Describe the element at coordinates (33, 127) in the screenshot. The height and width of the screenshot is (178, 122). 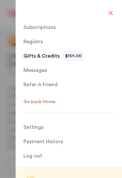
I see `span: Settings` at that location.